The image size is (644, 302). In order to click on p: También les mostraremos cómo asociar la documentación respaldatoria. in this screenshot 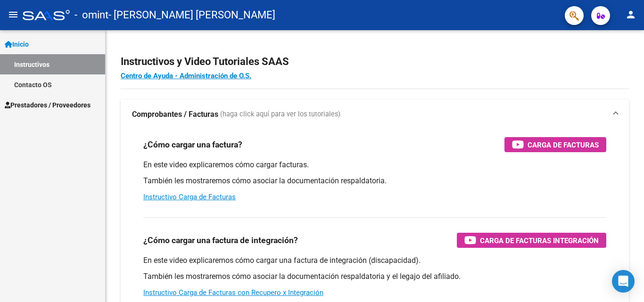, I will do `click(374, 181)`.